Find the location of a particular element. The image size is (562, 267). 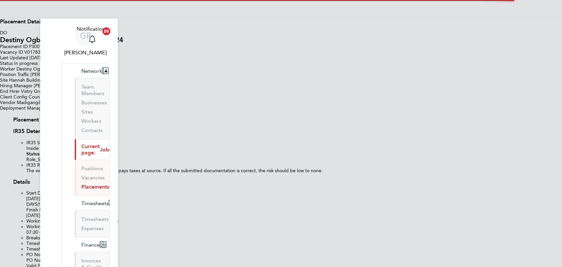

span: Inside IR35 is located at coordinates (38, 148).